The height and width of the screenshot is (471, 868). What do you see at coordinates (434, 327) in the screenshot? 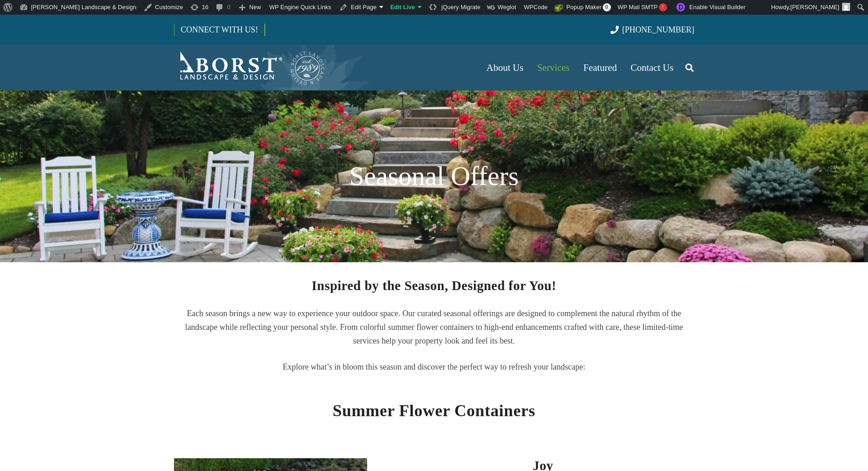
I see `p: Each season brings a new way to experience your outdoor space. Our curated seasonal offerings are...` at bounding box center [434, 327].